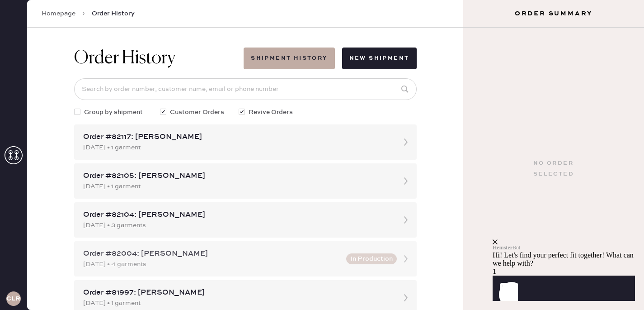 The width and height of the screenshot is (644, 310). What do you see at coordinates (125, 59) in the screenshot?
I see `h1: Order History` at bounding box center [125, 59].